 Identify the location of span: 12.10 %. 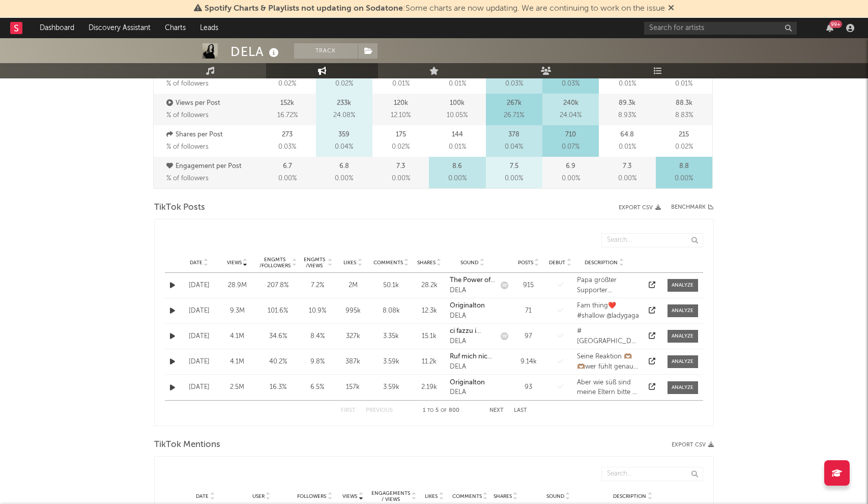
(400, 115).